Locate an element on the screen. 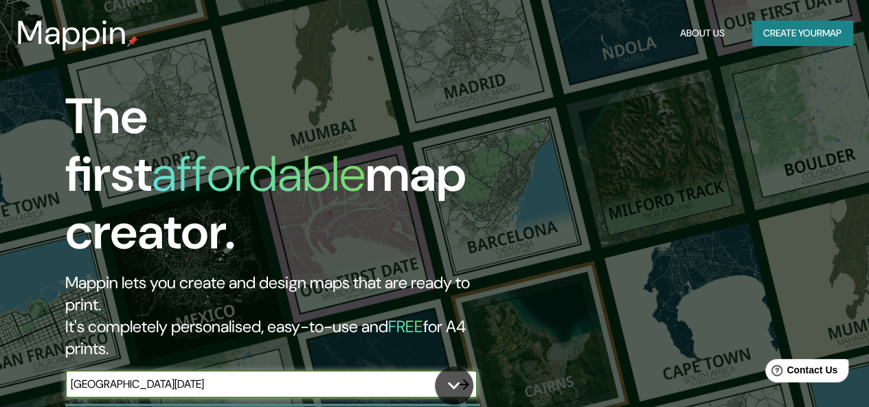 Image resolution: width=869 pixels, height=407 pixels. button: Create yourmap is located at coordinates (802, 33).